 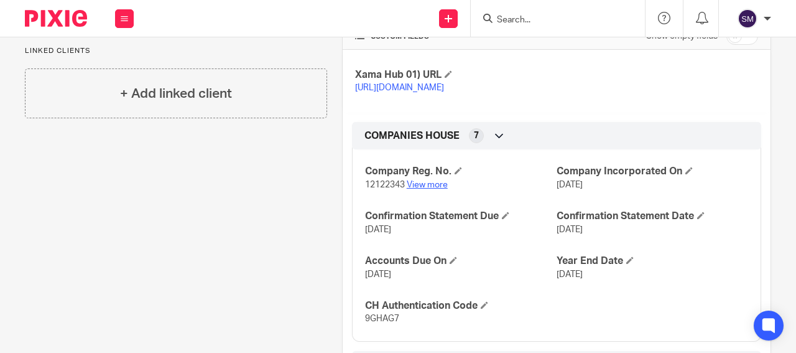 I want to click on span: 7, so click(x=476, y=136).